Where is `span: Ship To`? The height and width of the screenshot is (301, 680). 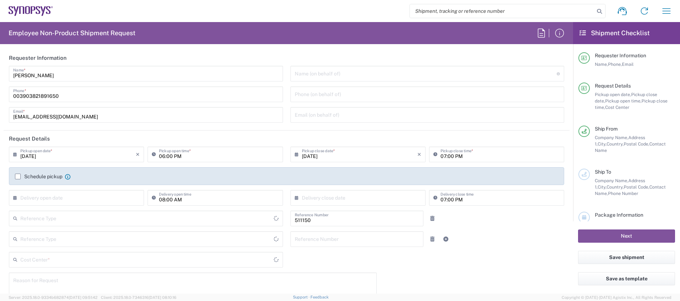 span: Ship To is located at coordinates (603, 172).